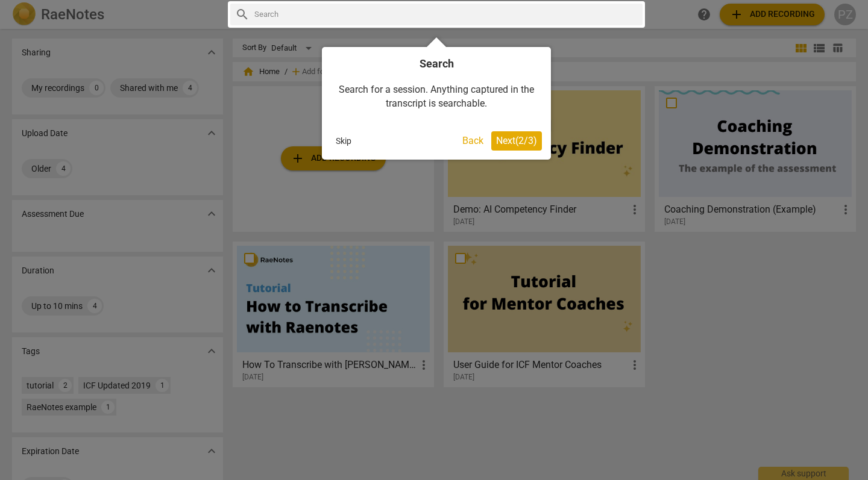 This screenshot has height=480, width=868. Describe the element at coordinates (517, 141) in the screenshot. I see `button: Next` at that location.